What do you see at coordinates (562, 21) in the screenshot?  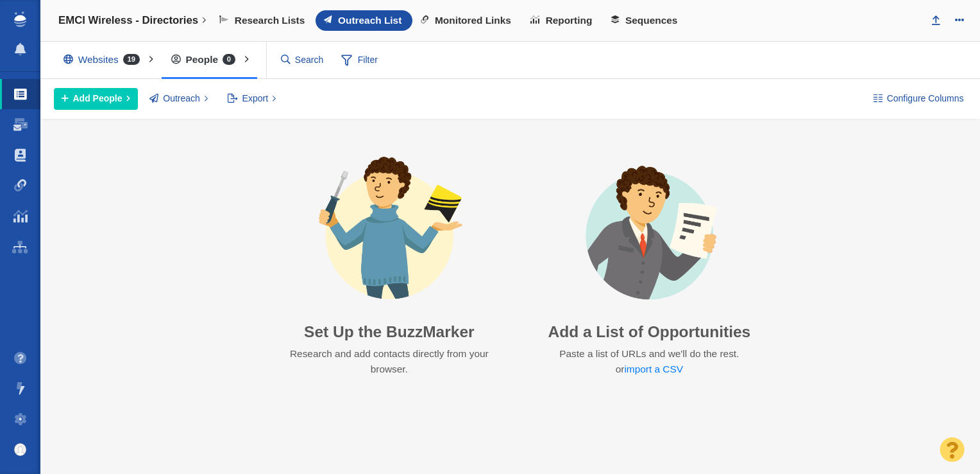 I see `a: Reporting` at bounding box center [562, 21].